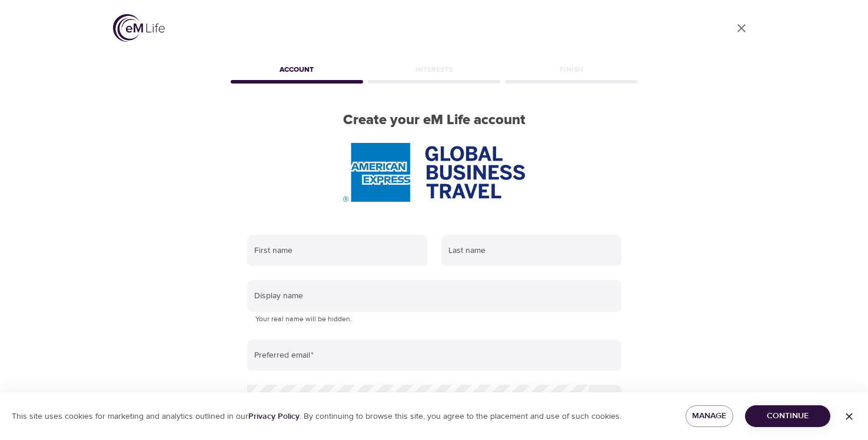 The height and width of the screenshot is (440, 868). I want to click on span: Manage, so click(709, 415).